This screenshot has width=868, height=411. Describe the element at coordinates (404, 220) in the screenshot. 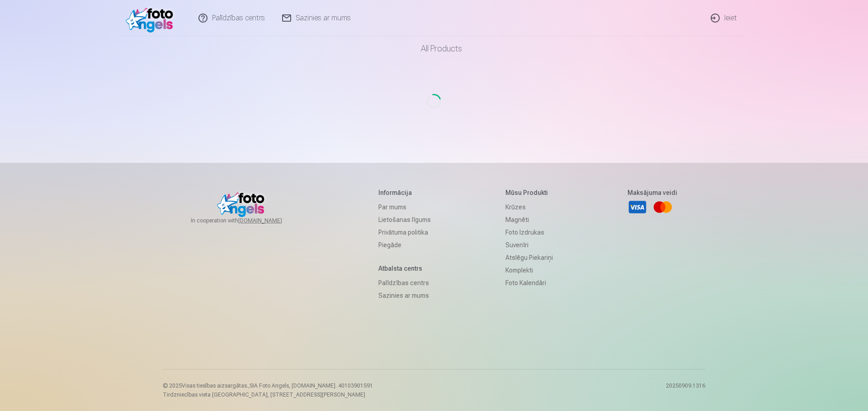

I see `a: Lietošanas līgums` at that location.